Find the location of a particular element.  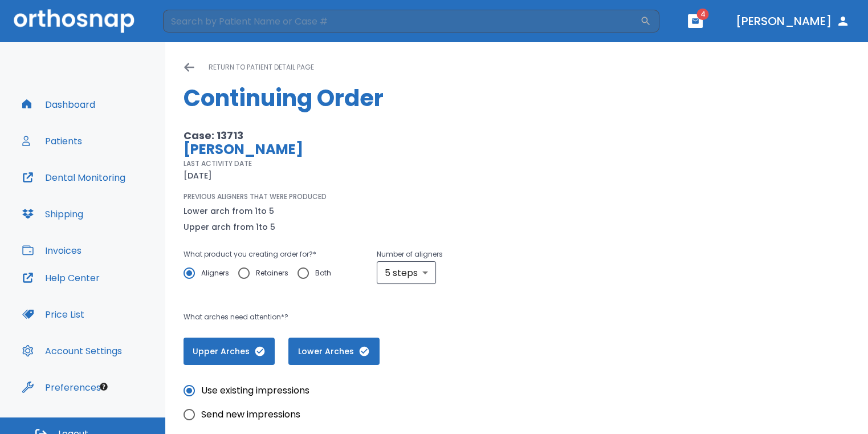

span: Retainers is located at coordinates (272, 273).